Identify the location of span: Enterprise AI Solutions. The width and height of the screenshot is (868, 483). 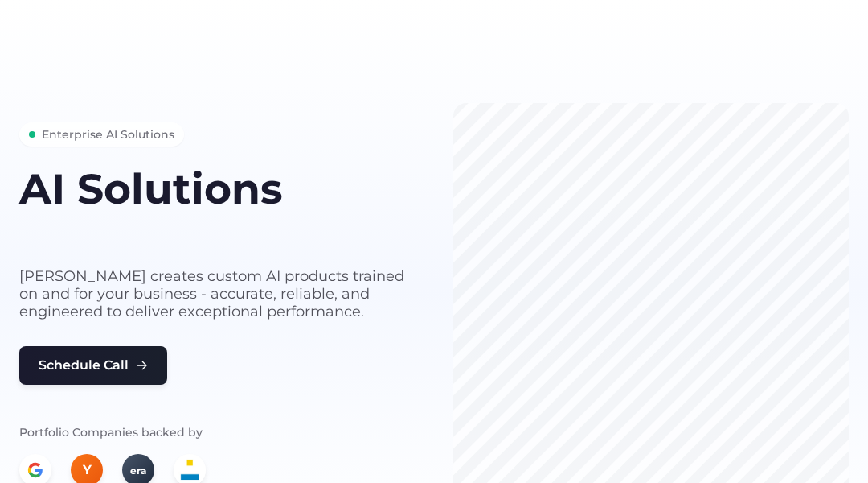
(107, 134).